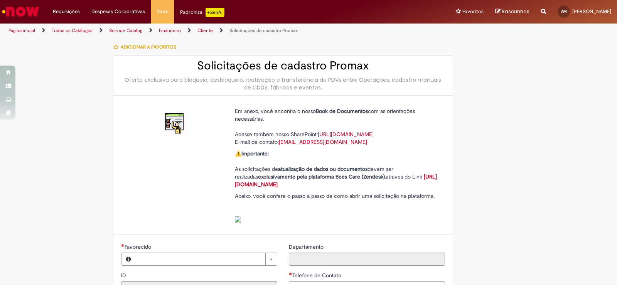 The width and height of the screenshot is (617, 285). Describe the element at coordinates (202, 12) in the screenshot. I see `div: Padroniza` at that location.